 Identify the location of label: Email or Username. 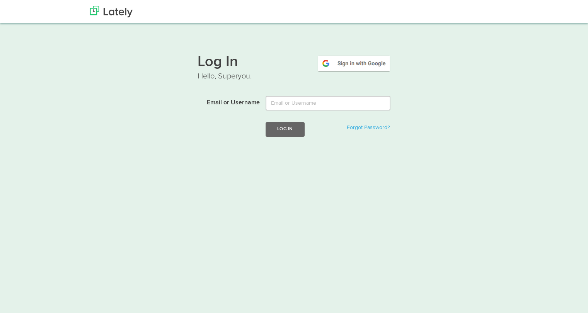
(226, 102).